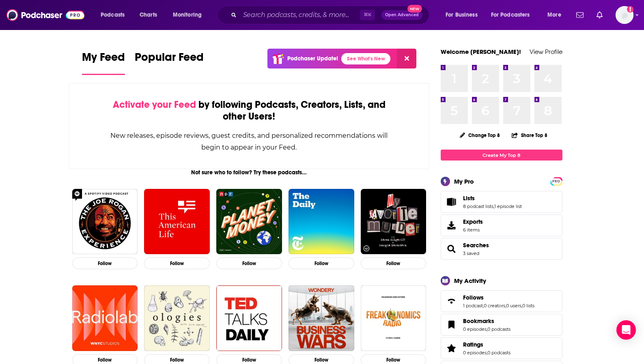  What do you see at coordinates (148, 15) in the screenshot?
I see `a: Charts` at bounding box center [148, 15].